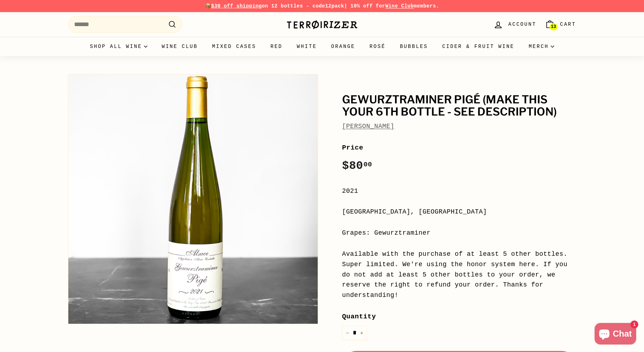  I want to click on a: White, so click(307, 47).